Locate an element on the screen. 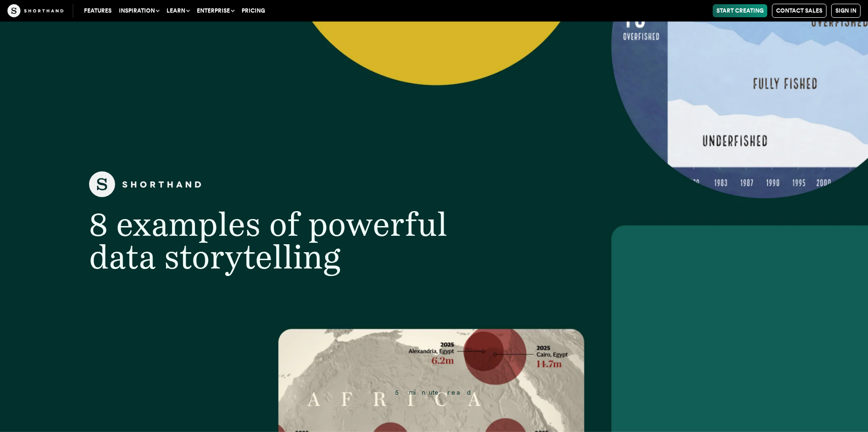 This screenshot has width=868, height=432. a: Sign in is located at coordinates (846, 10).